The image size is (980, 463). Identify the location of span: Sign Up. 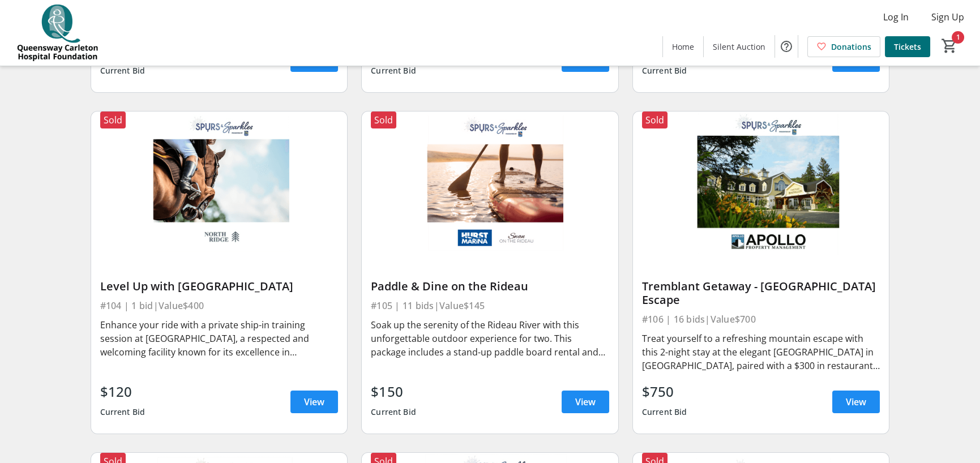
(948, 17).